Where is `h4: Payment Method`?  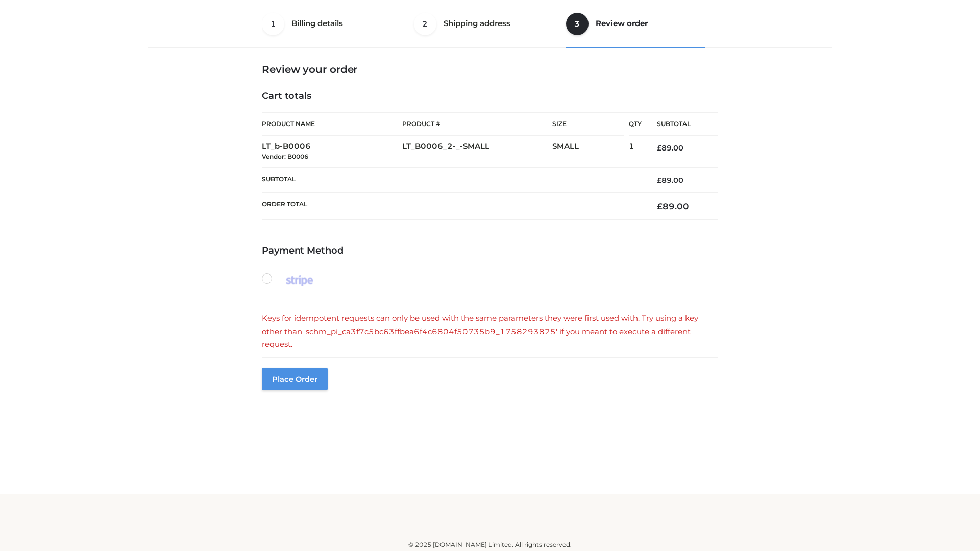 h4: Payment Method is located at coordinates (490, 251).